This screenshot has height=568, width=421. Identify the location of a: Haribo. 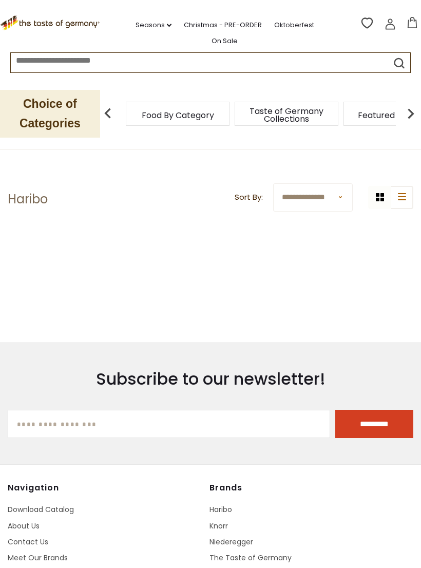
(221, 509).